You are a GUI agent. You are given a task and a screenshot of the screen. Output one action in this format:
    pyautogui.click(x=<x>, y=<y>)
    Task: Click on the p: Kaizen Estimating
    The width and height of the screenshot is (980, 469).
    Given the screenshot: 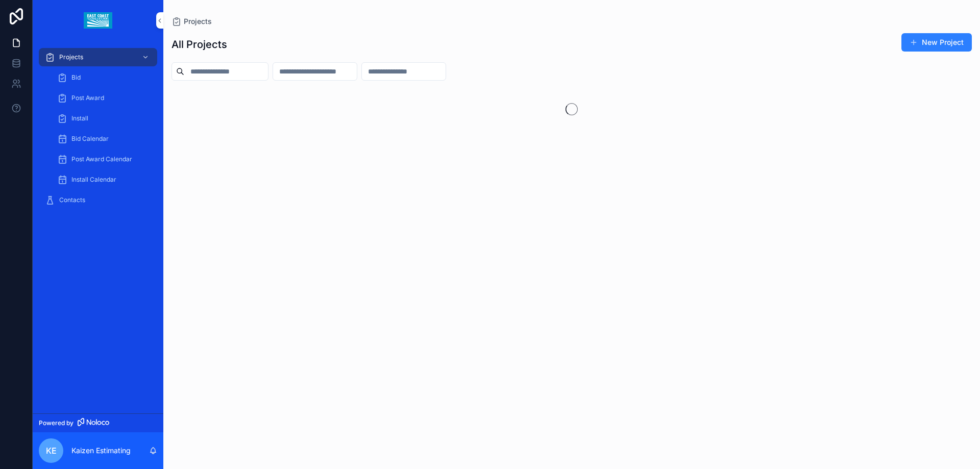 What is the action you would take?
    pyautogui.click(x=101, y=450)
    